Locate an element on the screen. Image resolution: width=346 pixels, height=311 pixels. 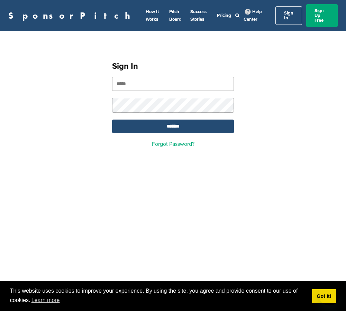
a: Success Stories is located at coordinates (198, 16).